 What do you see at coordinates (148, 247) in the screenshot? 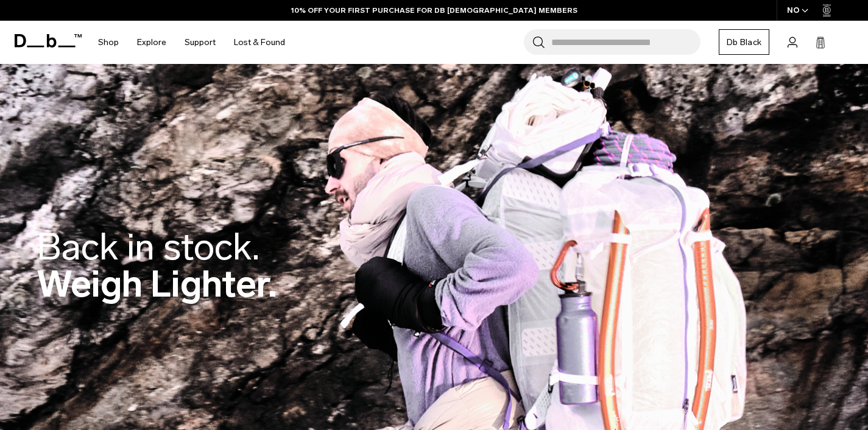
I see `span: Back in stock.` at bounding box center [148, 247].